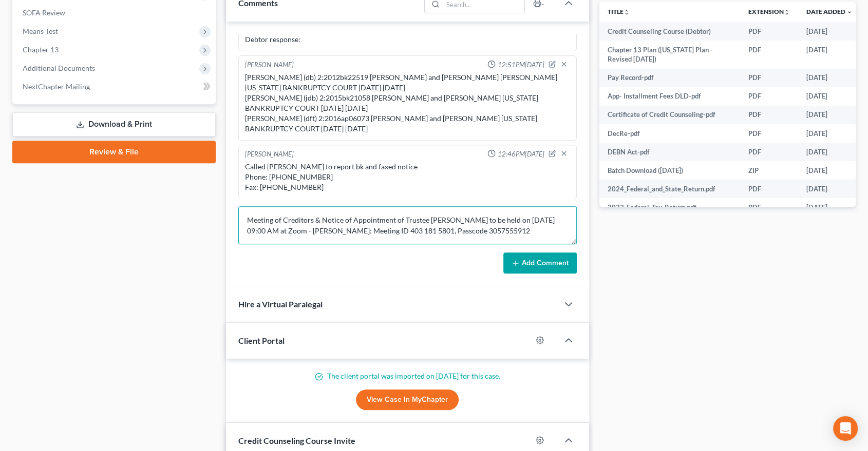 Image resolution: width=868 pixels, height=451 pixels. Describe the element at coordinates (829, 11) in the screenshot. I see `a: Date Added expand_more` at that location.